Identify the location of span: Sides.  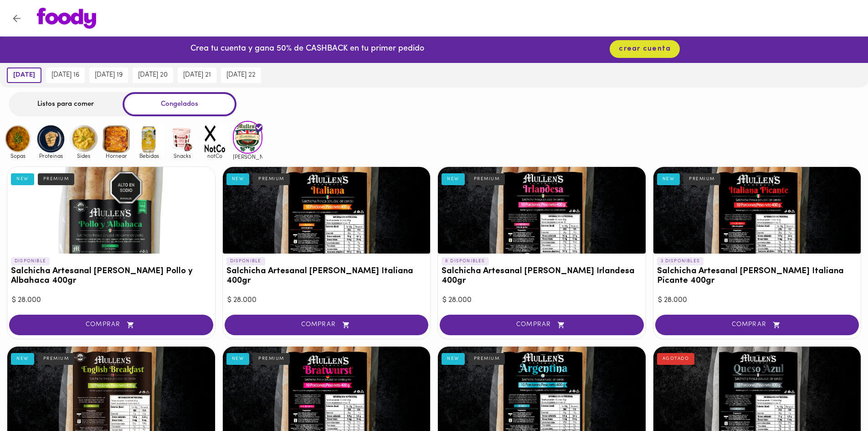
(83, 156).